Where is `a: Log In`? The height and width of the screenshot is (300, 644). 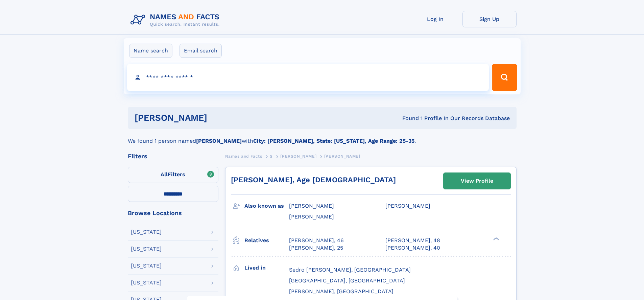 a: Log In is located at coordinates (436, 19).